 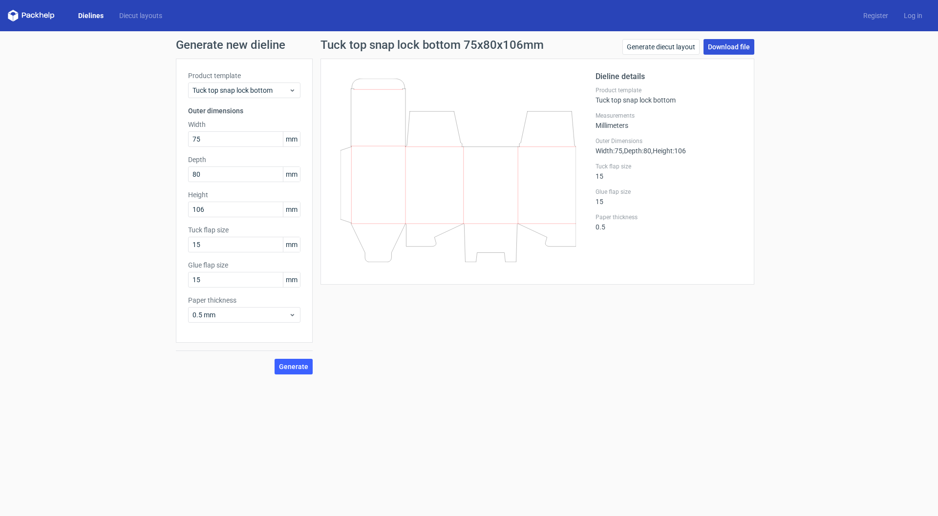 What do you see at coordinates (244, 125) in the screenshot?
I see `label: Width` at bounding box center [244, 125].